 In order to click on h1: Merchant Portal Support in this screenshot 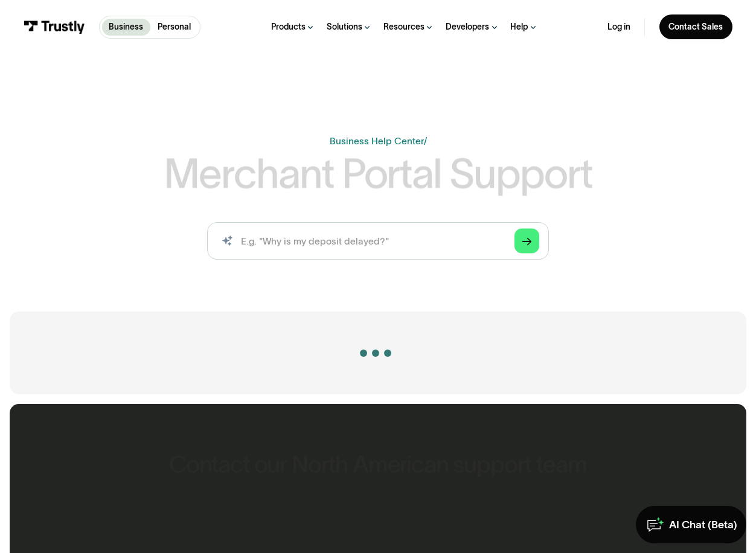, I will do `click(378, 174)`.